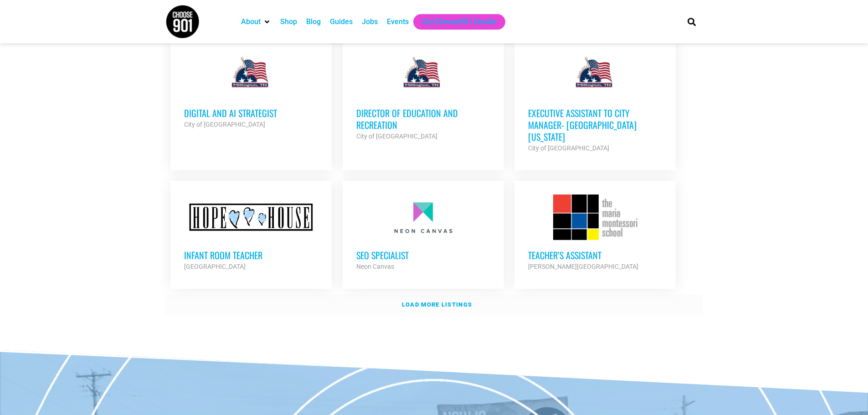 This screenshot has width=868, height=415. Describe the element at coordinates (459, 22) in the screenshot. I see `div: Get Choose901 Emails` at that location.